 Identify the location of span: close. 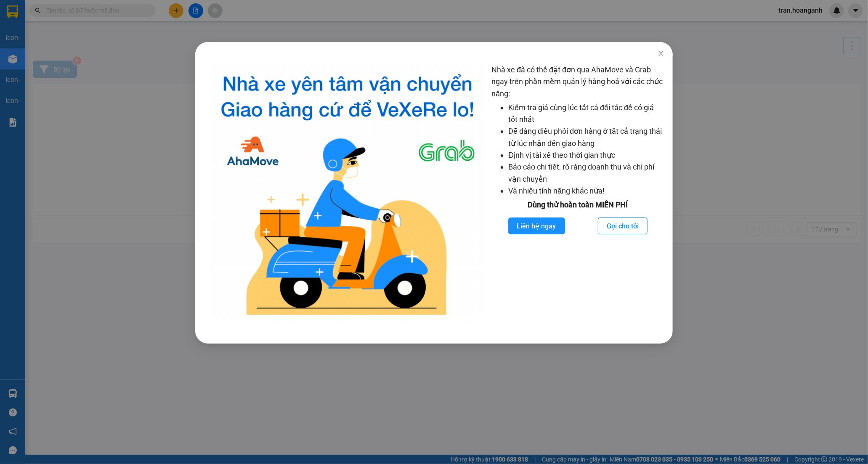
(661, 53).